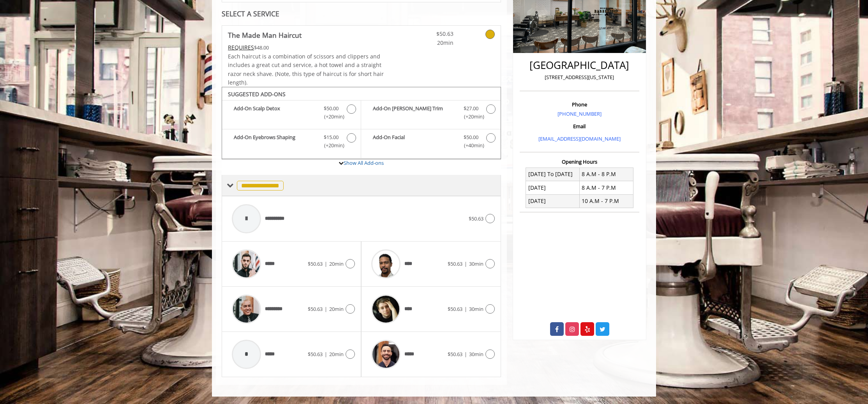  What do you see at coordinates (414, 141) in the screenshot?
I see `b: Add-On Facial` at bounding box center [414, 141].